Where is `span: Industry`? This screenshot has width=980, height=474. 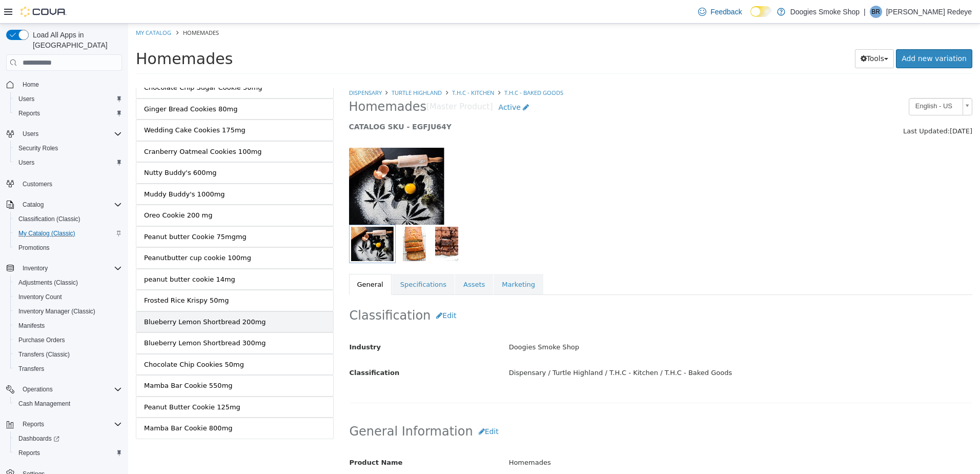
span: Industry is located at coordinates (237, 323).